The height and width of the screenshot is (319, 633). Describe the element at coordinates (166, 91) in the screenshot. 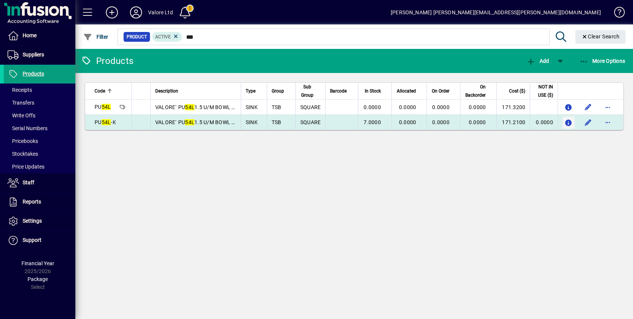

I see `span: Description` at that location.